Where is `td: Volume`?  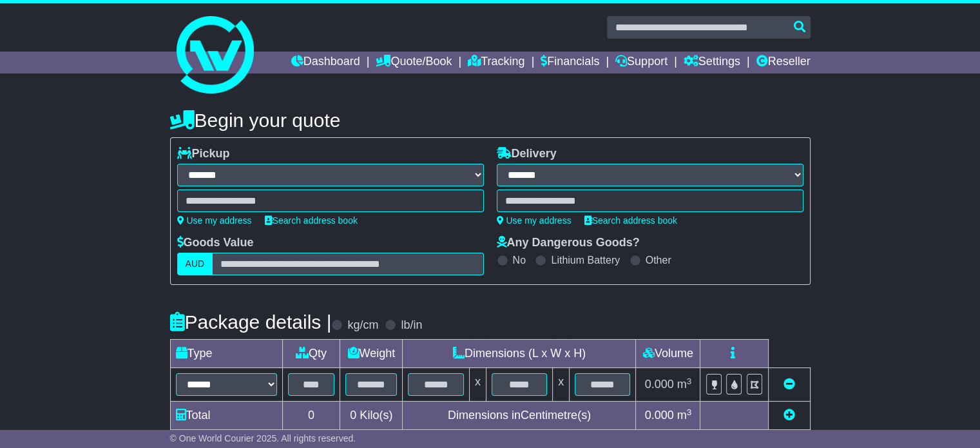
td: Volume is located at coordinates (668, 354).